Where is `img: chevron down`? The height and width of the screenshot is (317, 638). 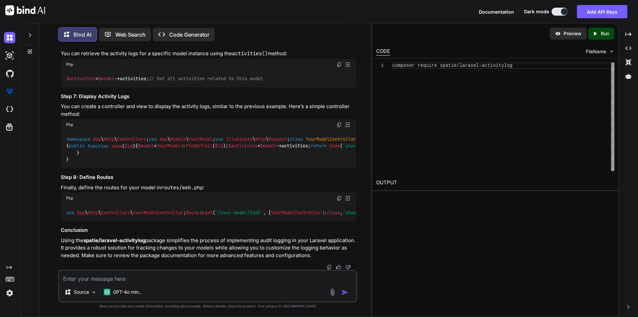 img: chevron down is located at coordinates (611, 51).